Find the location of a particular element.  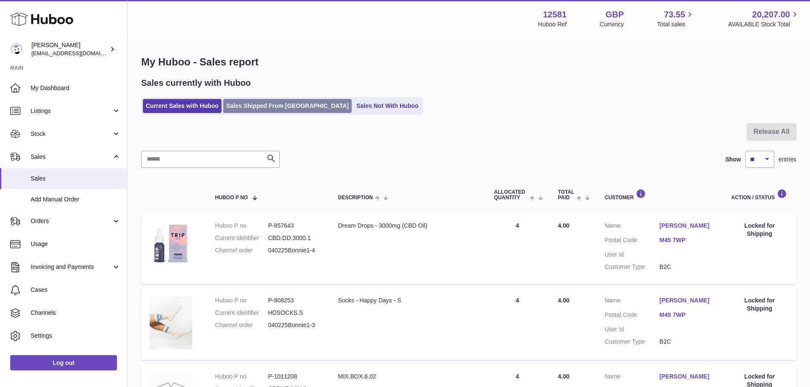

label: Show is located at coordinates (733, 159).